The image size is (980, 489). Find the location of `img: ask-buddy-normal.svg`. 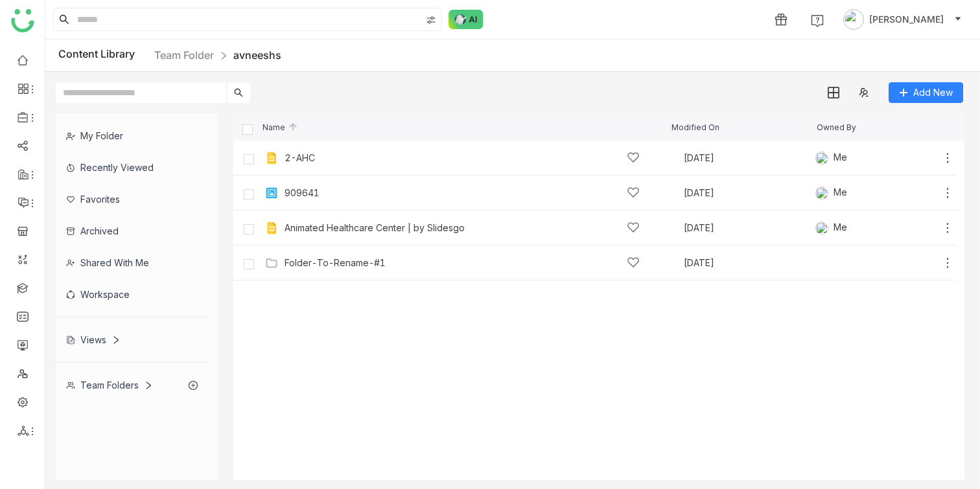

img: ask-buddy-normal.svg is located at coordinates (466, 20).